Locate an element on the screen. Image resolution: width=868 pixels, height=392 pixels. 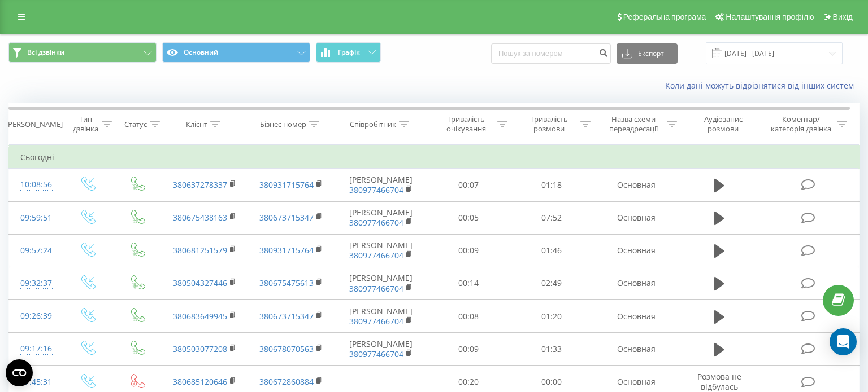
td: 02:49 is located at coordinates (551, 283).